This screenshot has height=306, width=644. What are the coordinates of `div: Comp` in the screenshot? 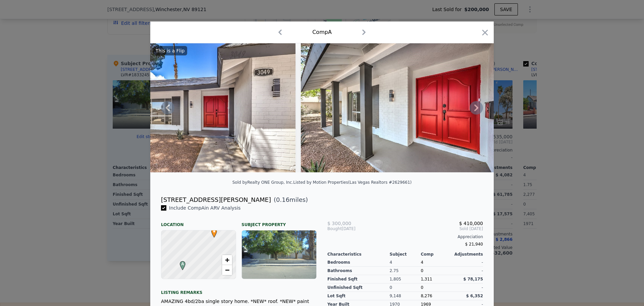 It's located at (436, 254).